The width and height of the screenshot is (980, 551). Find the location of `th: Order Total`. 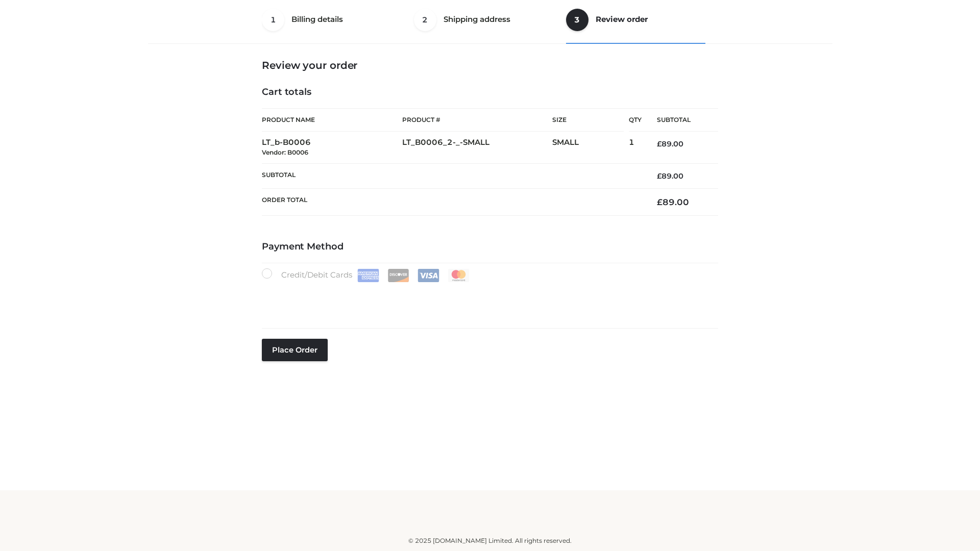

th: Order Total is located at coordinates (452, 202).